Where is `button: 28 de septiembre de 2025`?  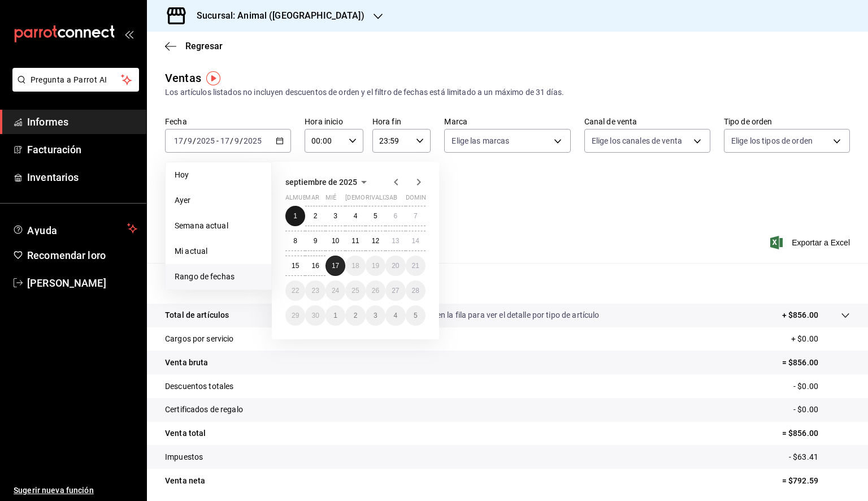 button: 28 de septiembre de 2025 is located at coordinates (416, 290).